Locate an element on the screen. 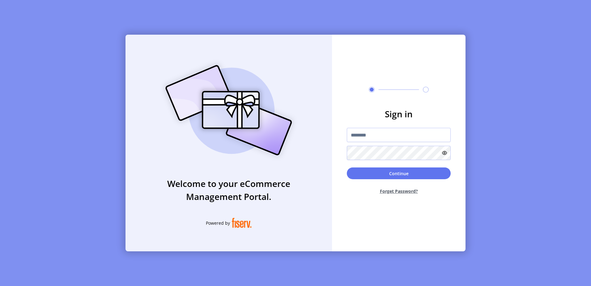 The height and width of the screenshot is (286, 591). img: card_Illustration.svg is located at coordinates (229, 110).